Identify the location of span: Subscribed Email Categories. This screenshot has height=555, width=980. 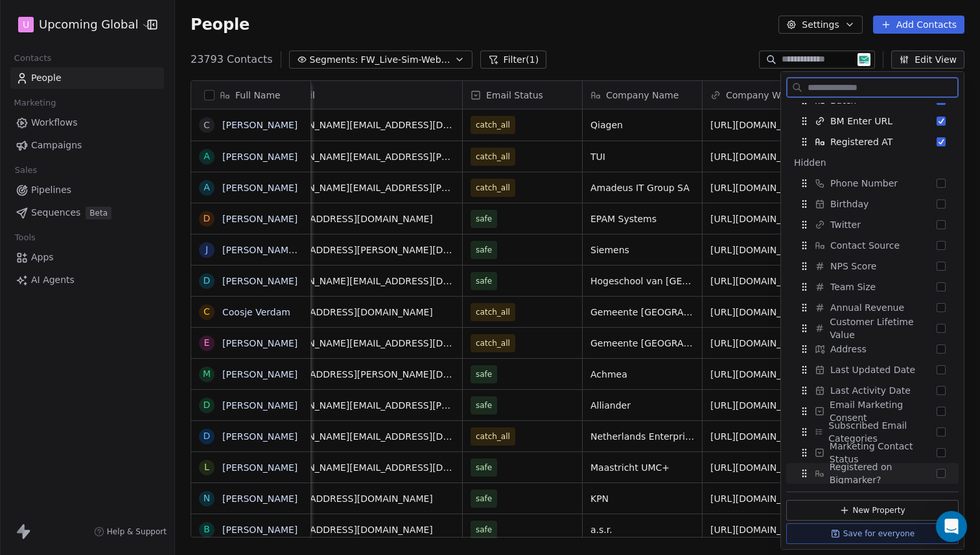
(882, 432).